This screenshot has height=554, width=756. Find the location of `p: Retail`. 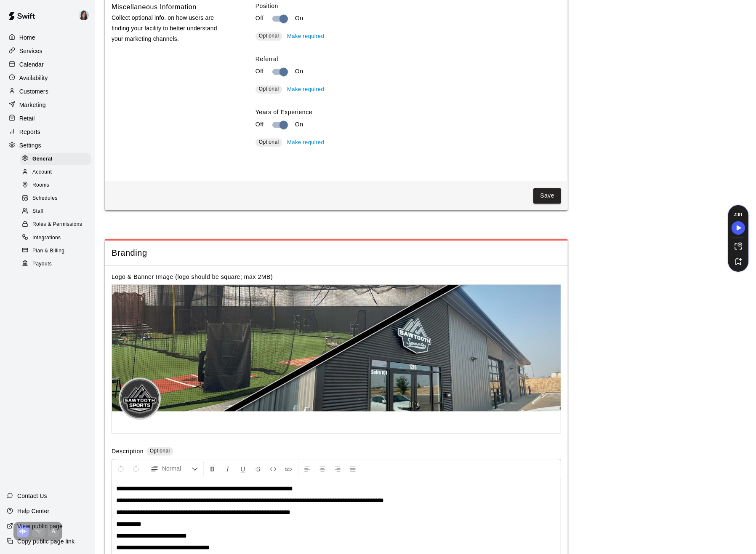

p: Retail is located at coordinates (27, 118).